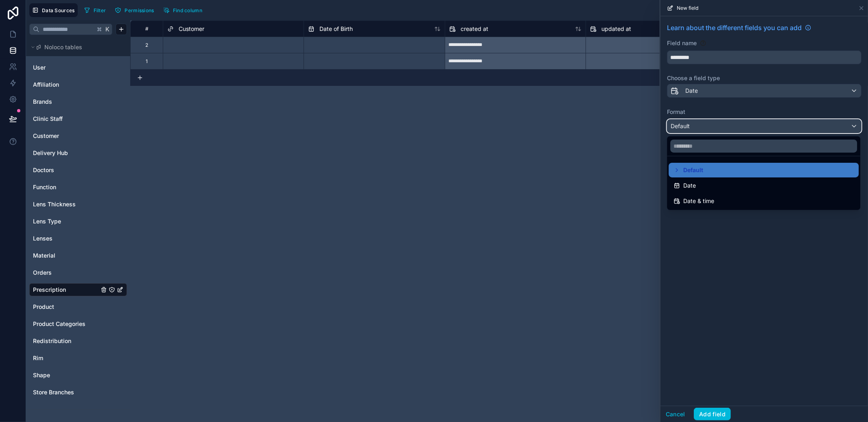  I want to click on div: Lenses, so click(78, 239).